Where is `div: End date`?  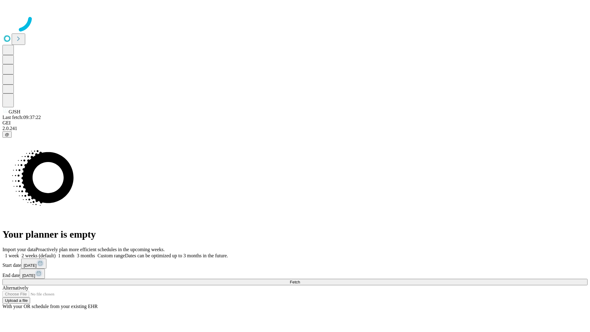 div: End date is located at coordinates (295, 274).